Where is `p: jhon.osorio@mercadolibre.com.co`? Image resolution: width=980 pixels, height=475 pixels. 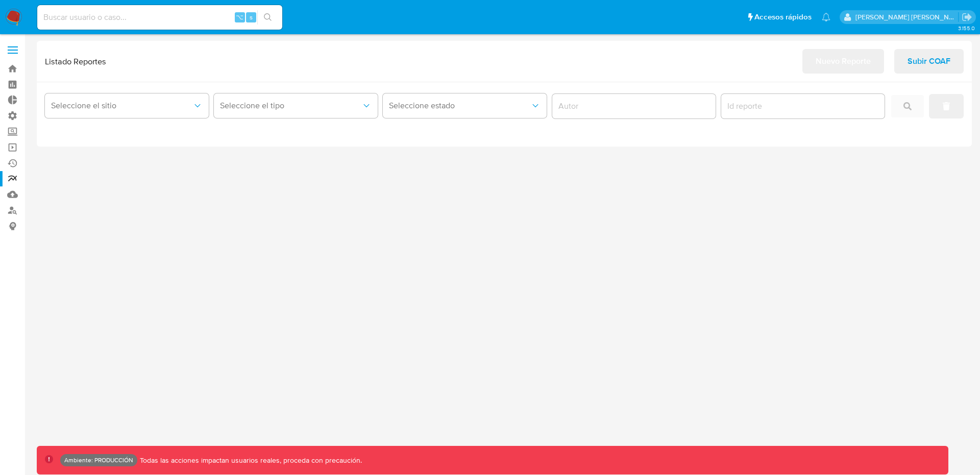 p: jhon.osorio@mercadolibre.com.co is located at coordinates (907, 17).